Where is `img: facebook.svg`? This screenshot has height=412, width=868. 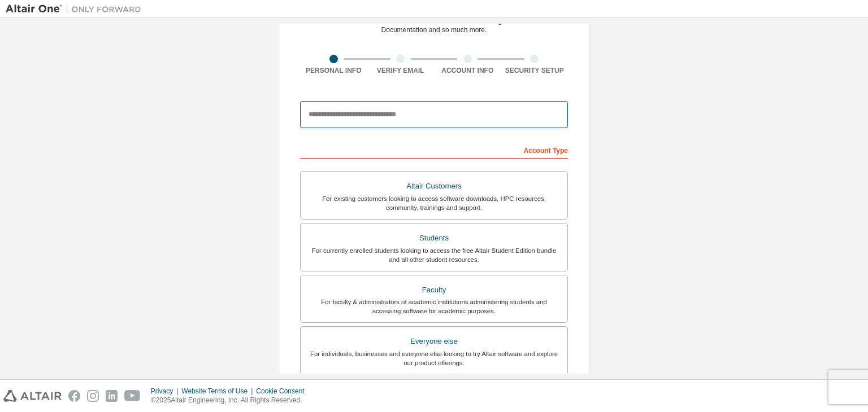 img: facebook.svg is located at coordinates (74, 396).